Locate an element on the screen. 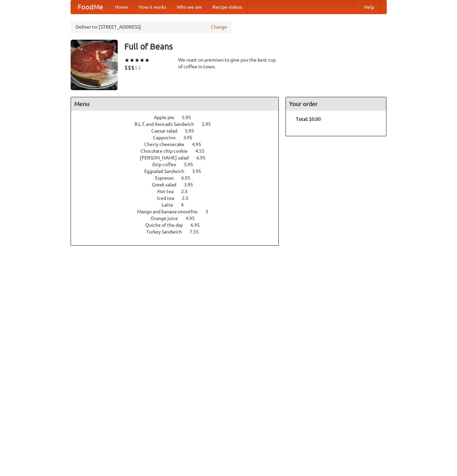  h3: Full of Beans is located at coordinates (256, 47).